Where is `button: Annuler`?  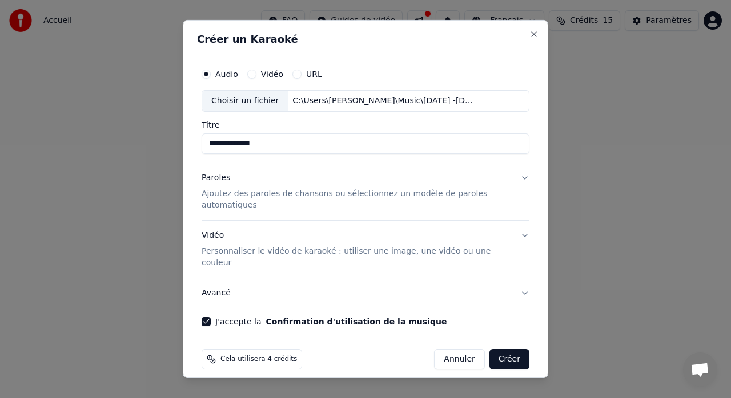 button: Annuler is located at coordinates (459, 360).